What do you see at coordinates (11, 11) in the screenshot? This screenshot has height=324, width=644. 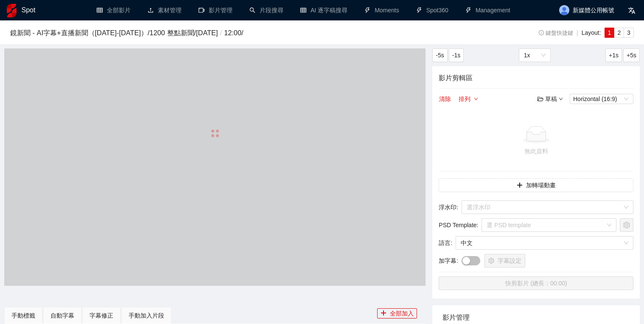 I see `img: logo` at bounding box center [11, 11].